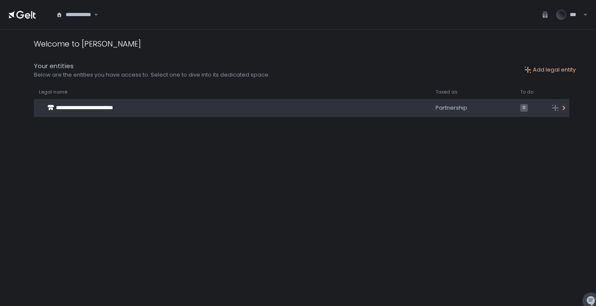 This screenshot has height=306, width=596. What do you see at coordinates (74, 15) in the screenshot?
I see `div: Search for option` at bounding box center [74, 15].